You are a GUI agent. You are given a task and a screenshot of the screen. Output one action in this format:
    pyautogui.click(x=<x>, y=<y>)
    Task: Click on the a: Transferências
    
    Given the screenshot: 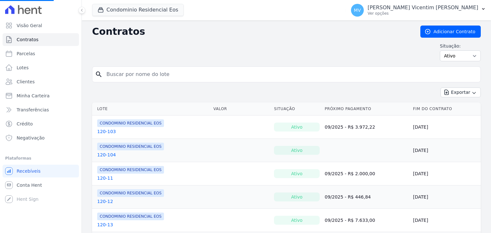 What is the action you would take?
    pyautogui.click(x=41, y=110)
    